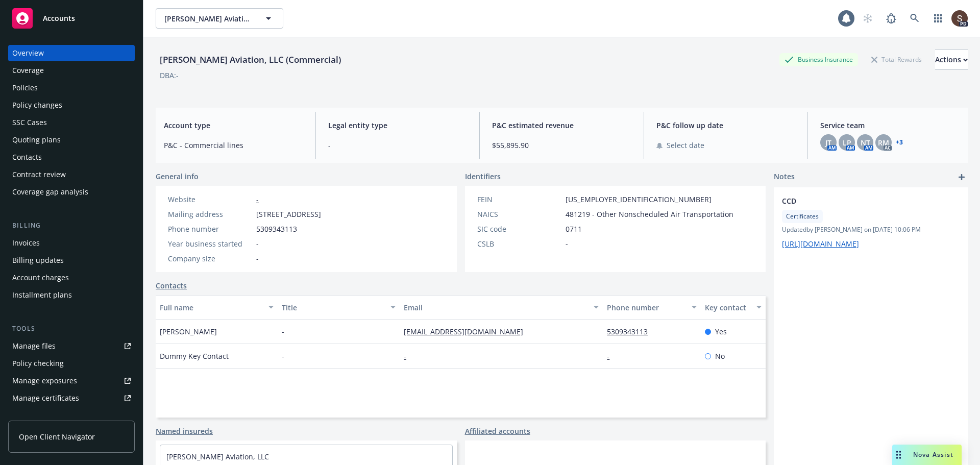 Image resolution: width=980 pixels, height=465 pixels. What do you see at coordinates (502, 307) in the screenshot?
I see `button: Email` at bounding box center [502, 307].